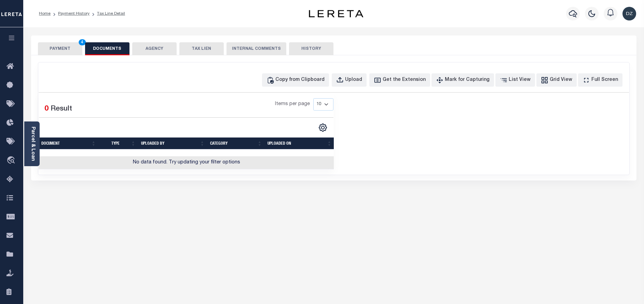 The height and width of the screenshot is (304, 644). What do you see at coordinates (520, 80) in the screenshot?
I see `div: List View` at bounding box center [520, 80].